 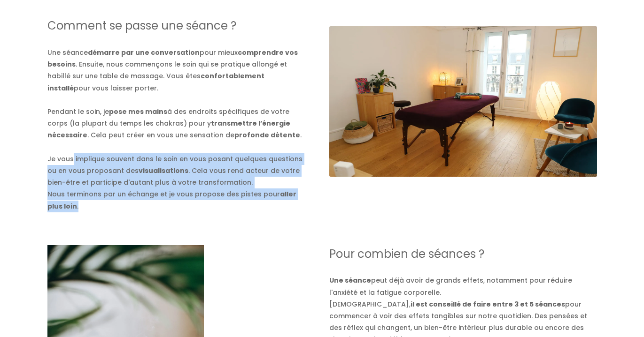 I want to click on span: démarre par une conversation, so click(x=144, y=53).